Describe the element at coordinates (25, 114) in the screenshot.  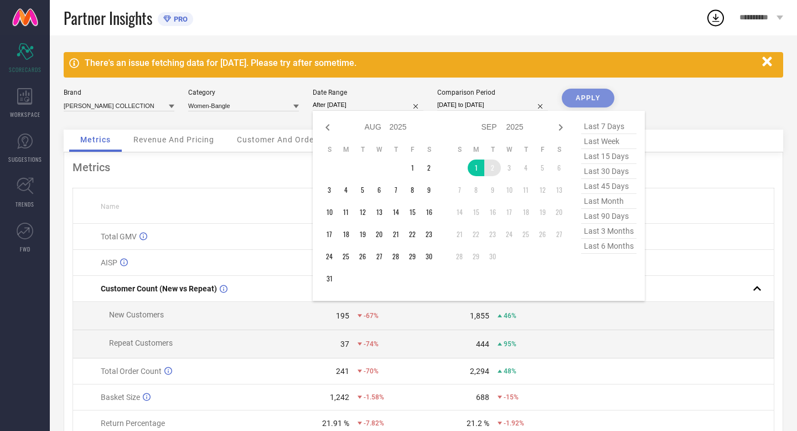
I see `span: WORKSPACE` at that location.